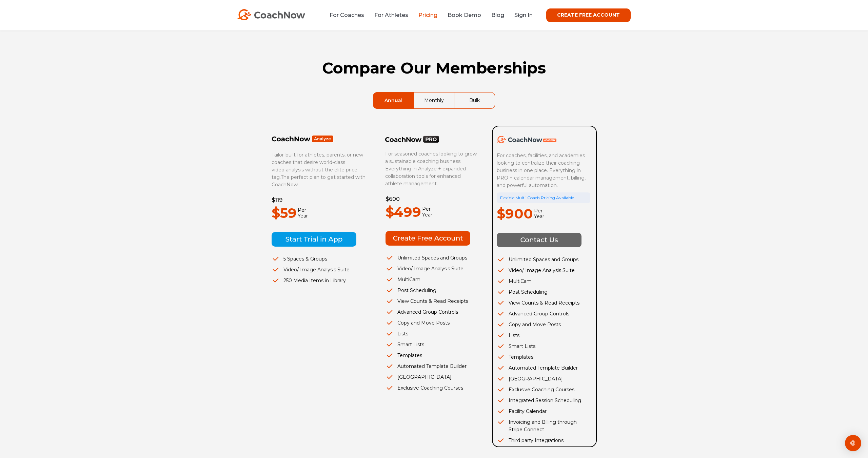 This screenshot has height=458, width=868. I want to click on a: Bulk, so click(474, 101).